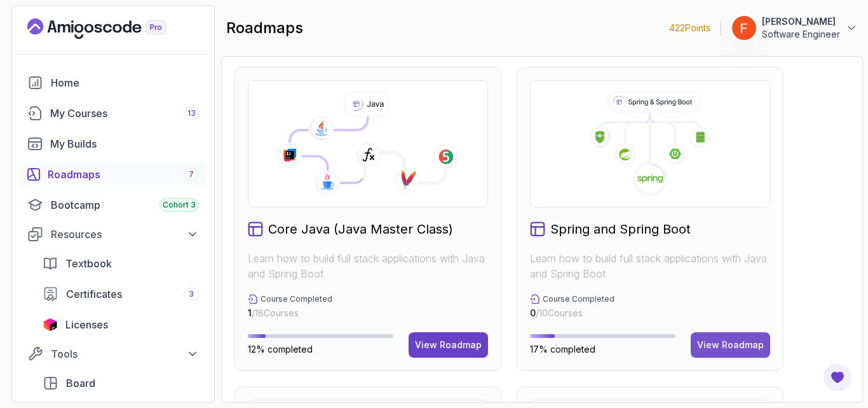 This screenshot has width=868, height=408. I want to click on a: builds, so click(113, 144).